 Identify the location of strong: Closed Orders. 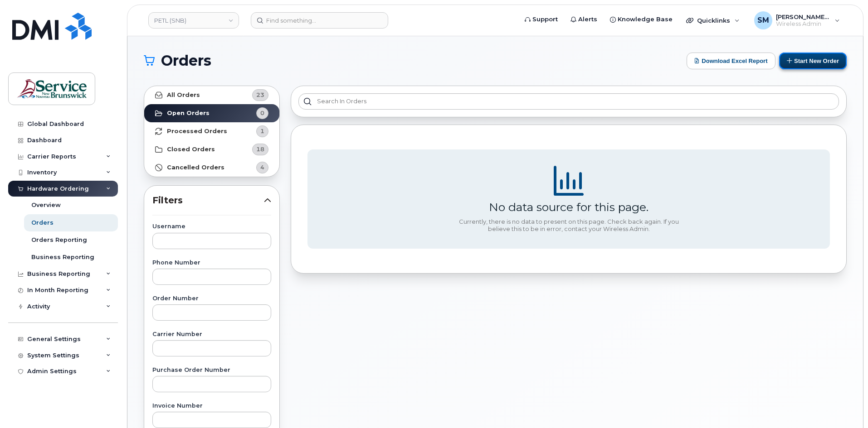
(191, 150).